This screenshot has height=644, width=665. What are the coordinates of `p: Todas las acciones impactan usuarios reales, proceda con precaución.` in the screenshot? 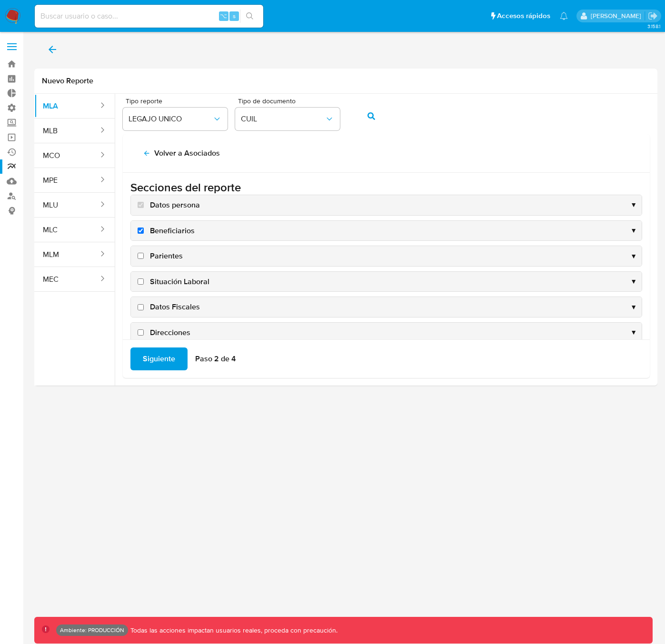 It's located at (233, 630).